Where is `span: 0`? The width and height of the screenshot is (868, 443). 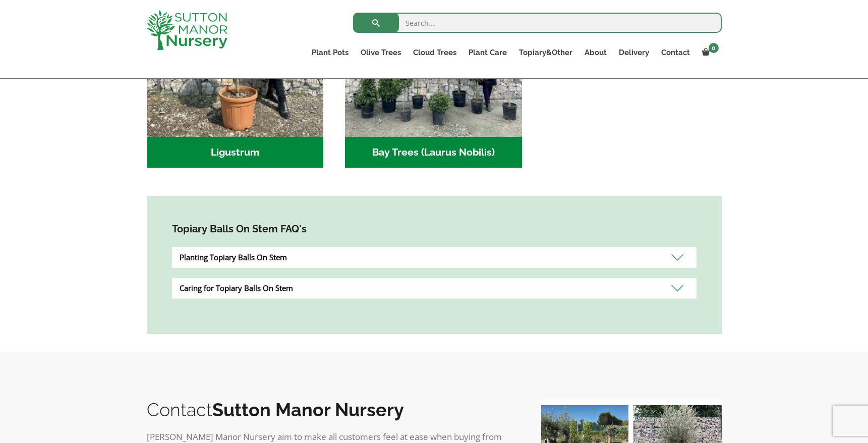 span: 0 is located at coordinates (714, 48).